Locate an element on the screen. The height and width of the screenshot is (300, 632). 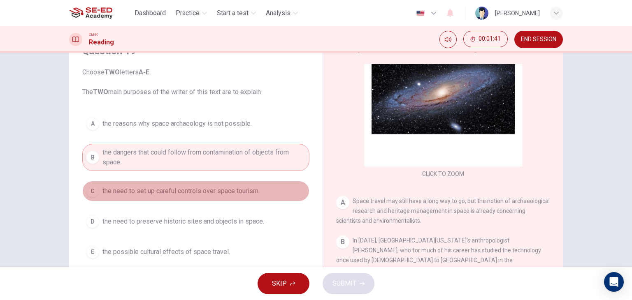
span: Practice is located at coordinates (188, 13).